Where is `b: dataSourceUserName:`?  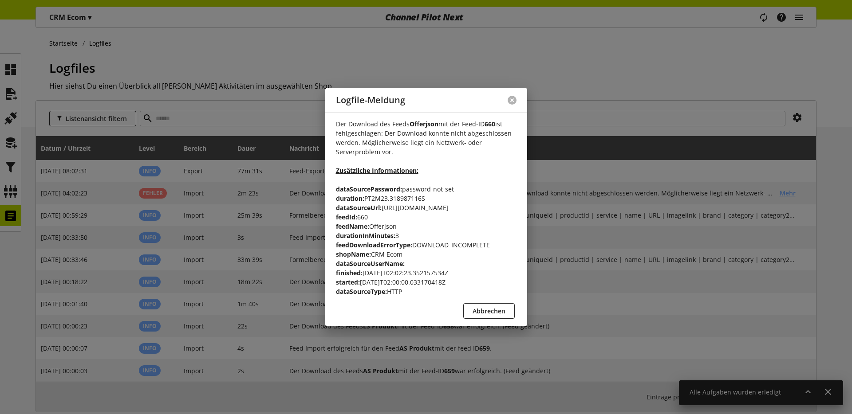 b: dataSourceUserName: is located at coordinates (370, 264).